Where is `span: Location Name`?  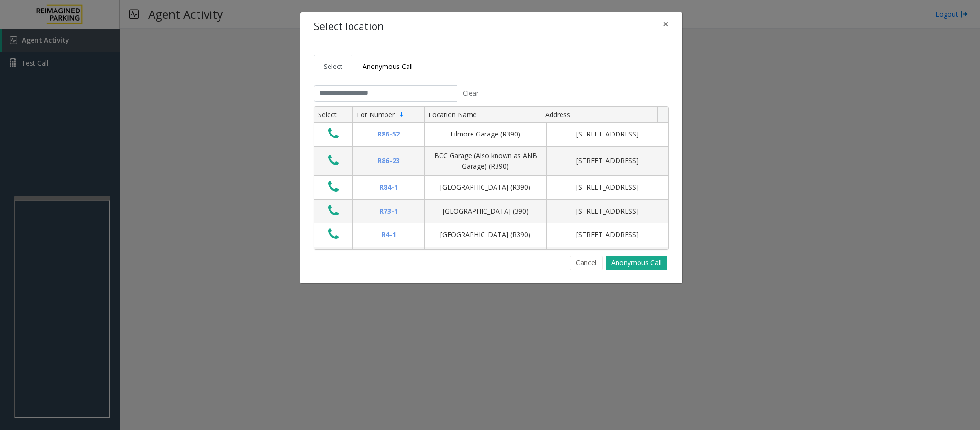 span: Location Name is located at coordinates (453, 114).